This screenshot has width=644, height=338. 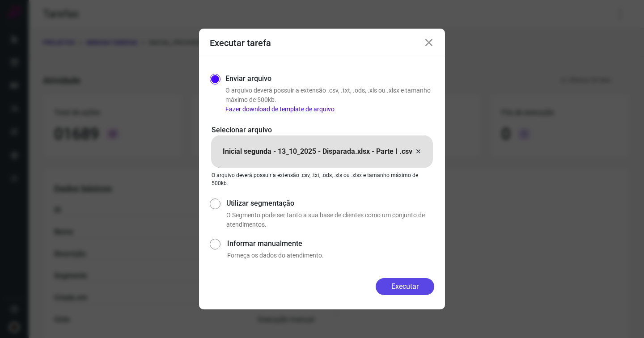 What do you see at coordinates (322, 130) in the screenshot?
I see `p: Selecionar arquivo` at bounding box center [322, 130].